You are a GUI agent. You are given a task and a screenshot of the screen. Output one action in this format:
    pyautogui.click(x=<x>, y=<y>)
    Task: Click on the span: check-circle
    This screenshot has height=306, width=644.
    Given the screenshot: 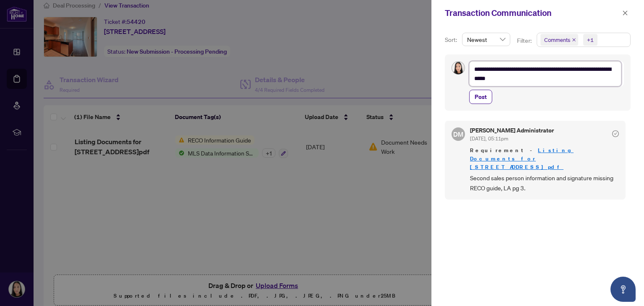 What is the action you would take?
    pyautogui.click(x=616, y=134)
    